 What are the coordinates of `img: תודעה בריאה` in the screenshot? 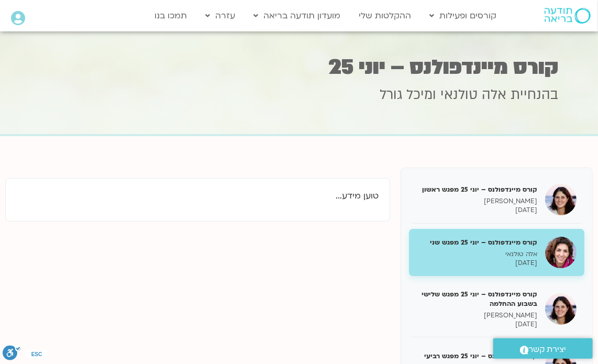 It's located at (568, 16).